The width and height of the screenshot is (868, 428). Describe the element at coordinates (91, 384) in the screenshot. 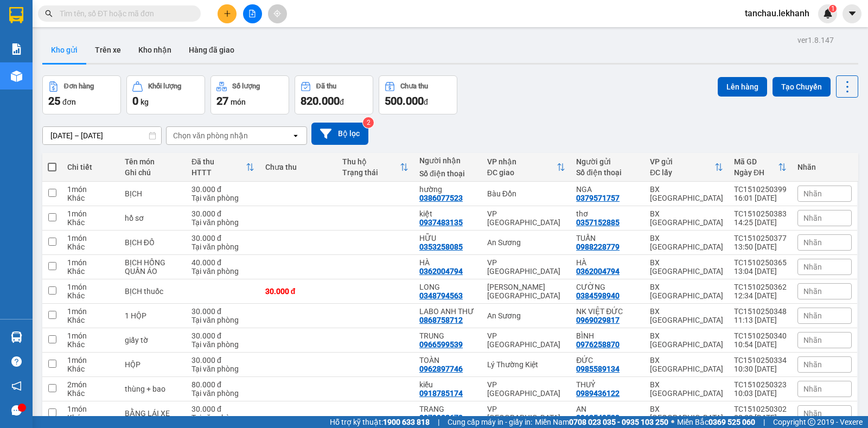

I see `div: 2 món` at that location.